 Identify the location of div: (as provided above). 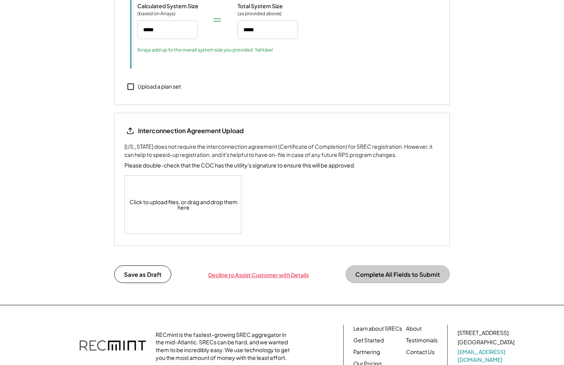
(259, 14).